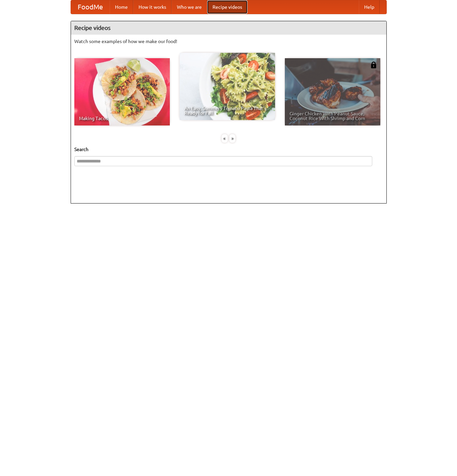  I want to click on h4: Recipe videos, so click(228, 28).